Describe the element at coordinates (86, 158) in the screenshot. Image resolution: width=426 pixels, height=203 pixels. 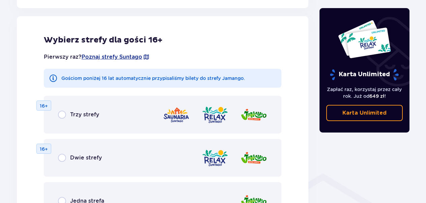
I see `span: Dwie strefy` at that location.